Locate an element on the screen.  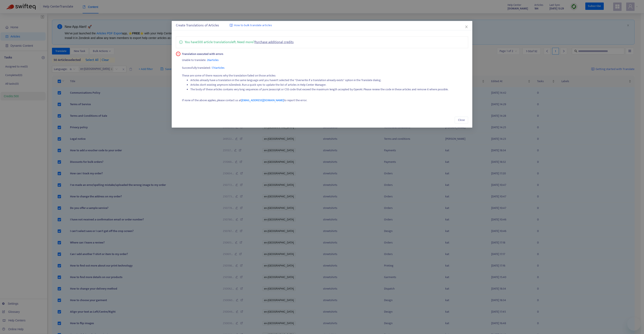
span: info-circle is located at coordinates (181, 42).